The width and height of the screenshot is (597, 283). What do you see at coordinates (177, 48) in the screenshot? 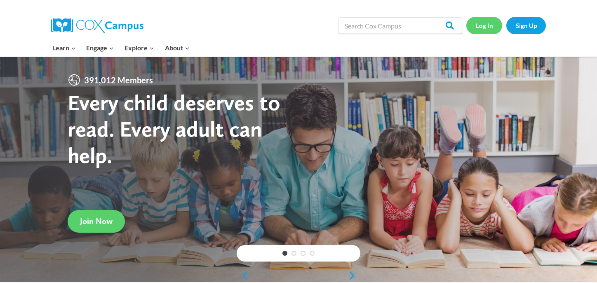
I see `button: Child menu of About` at bounding box center [177, 48].